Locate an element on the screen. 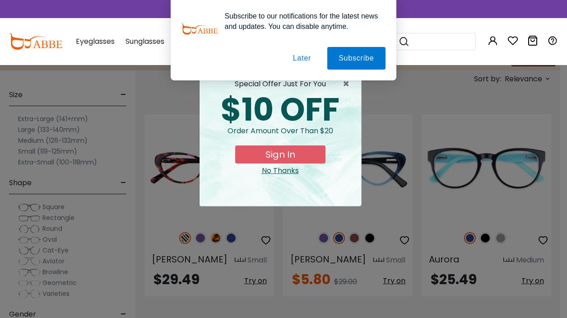  button: Close is located at coordinates (348, 84).